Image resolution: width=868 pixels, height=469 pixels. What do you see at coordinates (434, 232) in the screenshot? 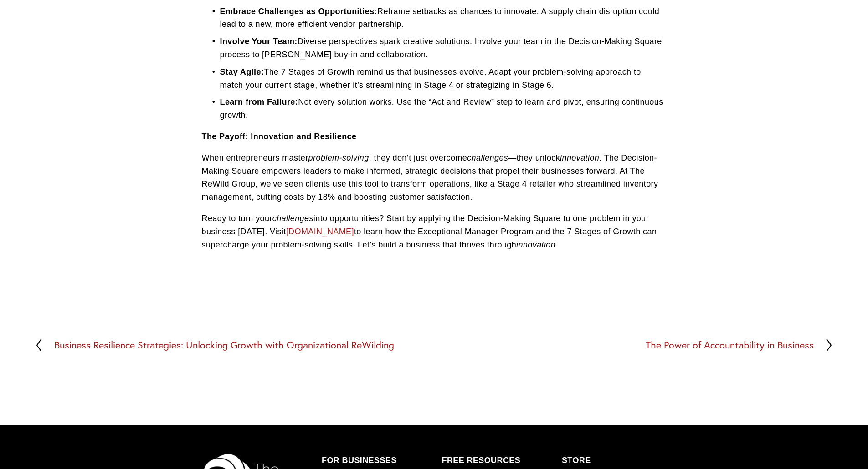
I see `p: Ready to turn your into opportunities? Start by applying the Decision-Making Square to one proble...` at bounding box center [434, 232].